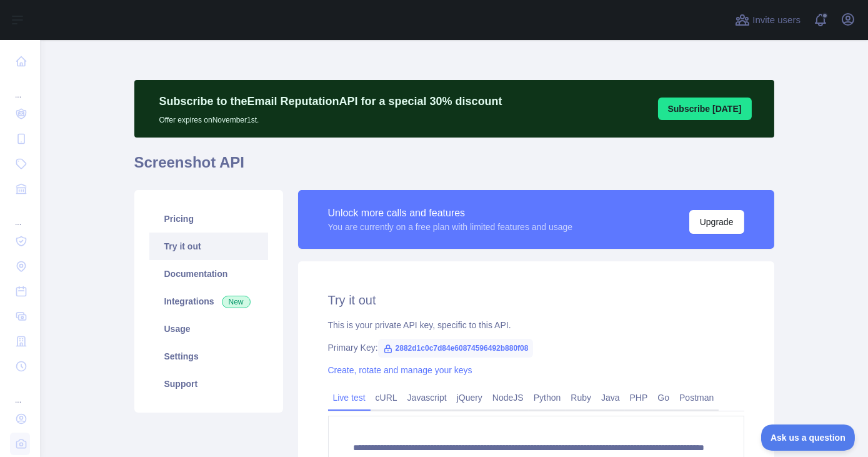  I want to click on button: Upgrade, so click(717, 222).